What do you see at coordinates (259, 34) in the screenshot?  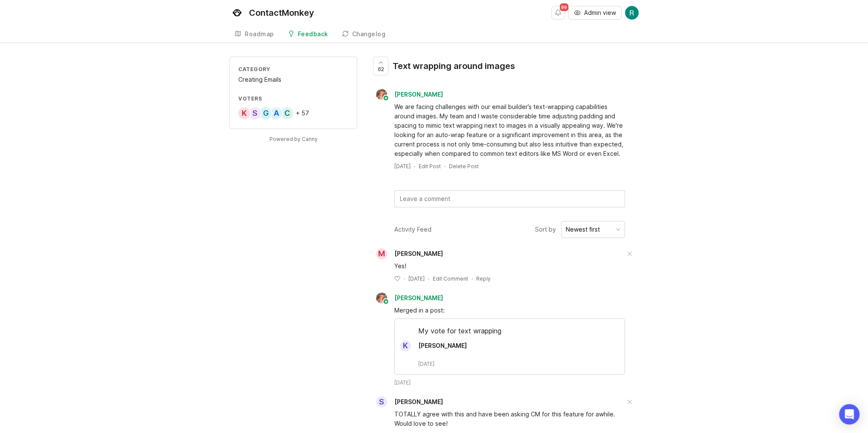 I see `div: Roadmap` at bounding box center [259, 34].